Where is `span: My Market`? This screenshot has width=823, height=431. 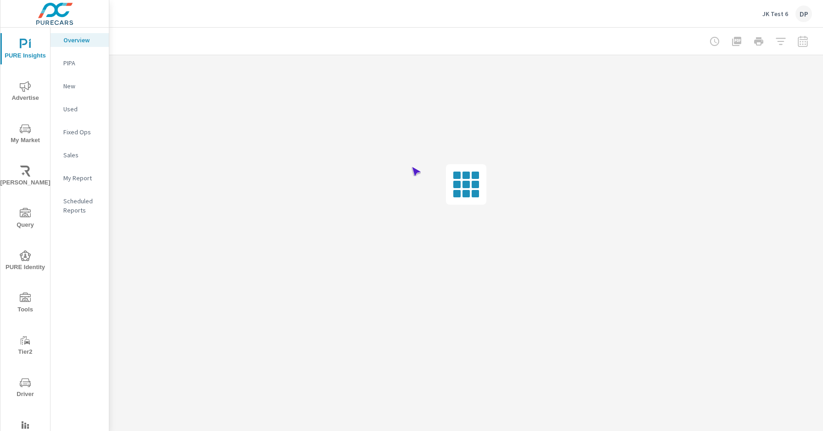
span: My Market is located at coordinates (25, 134).